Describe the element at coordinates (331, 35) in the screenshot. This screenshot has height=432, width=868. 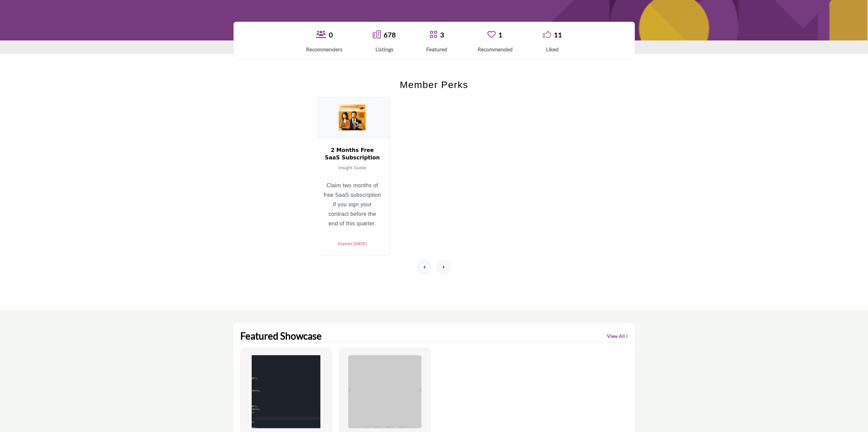
I see `a: 0` at that location.